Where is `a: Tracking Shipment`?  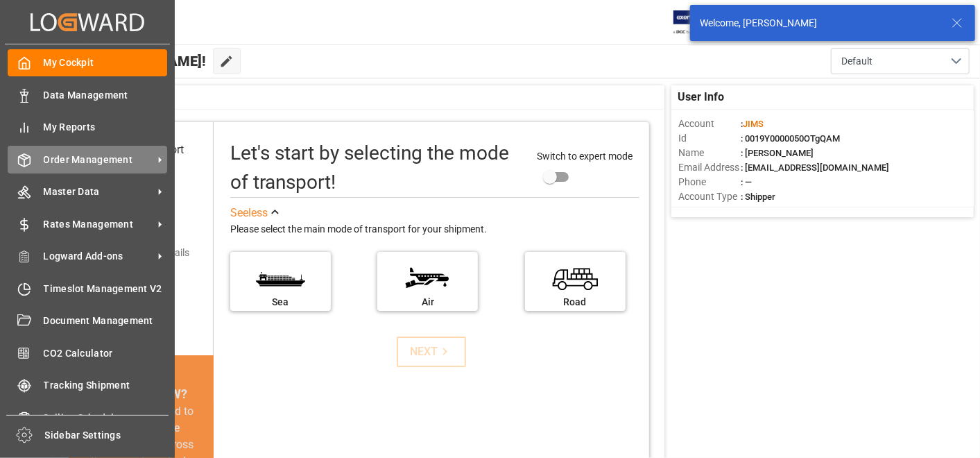
a: Tracking Shipment is located at coordinates (88, 385).